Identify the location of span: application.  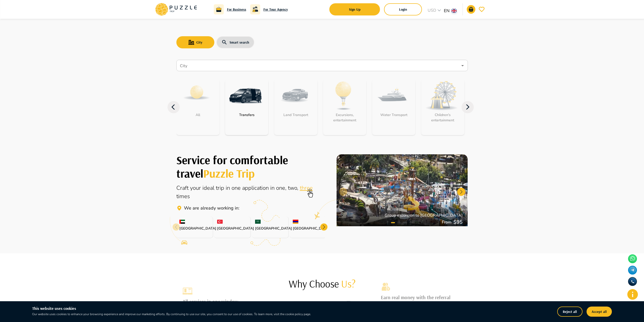
(256, 188).